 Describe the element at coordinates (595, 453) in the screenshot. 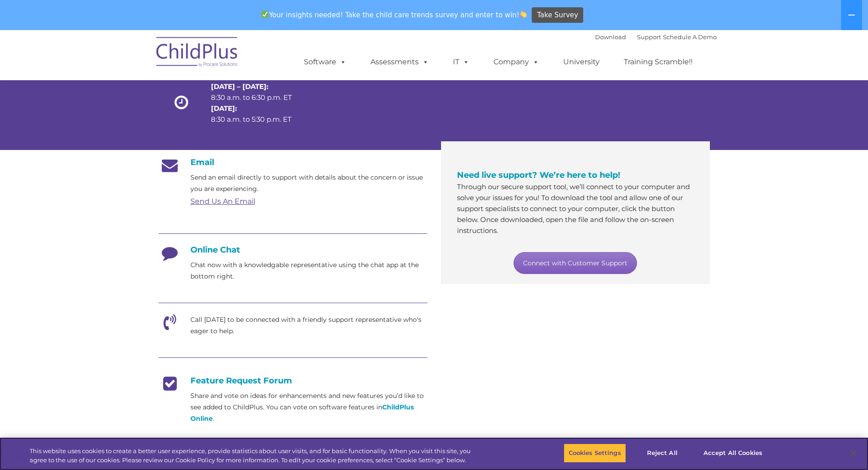

I see `button: Cookies Settings` at that location.